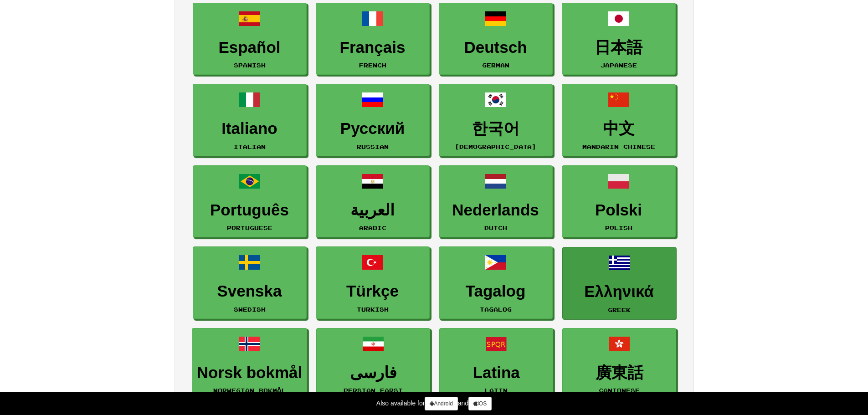  I want to click on a: TürkçeTurkish, so click(373, 283).